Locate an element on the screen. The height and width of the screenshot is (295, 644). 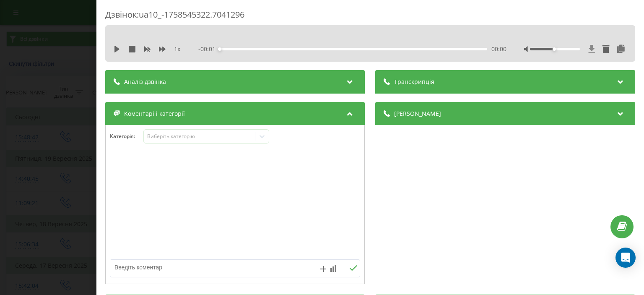
div: Open Intercom Messenger is located at coordinates (625, 257).